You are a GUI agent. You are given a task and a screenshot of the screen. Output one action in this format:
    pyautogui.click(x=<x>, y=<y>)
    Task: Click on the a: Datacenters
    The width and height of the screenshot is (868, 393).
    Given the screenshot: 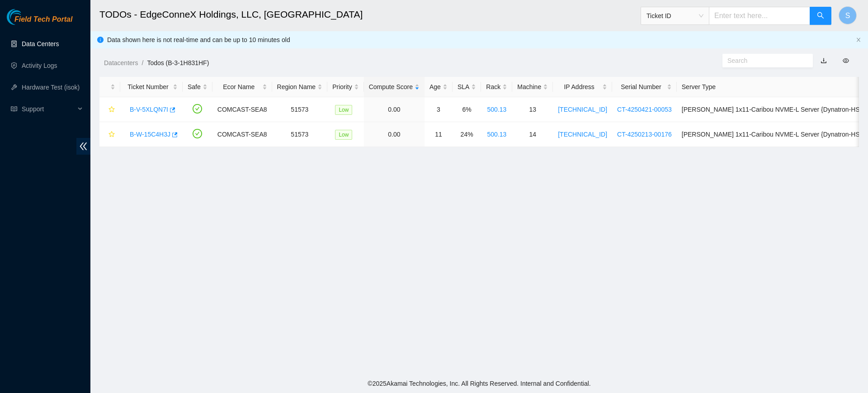 What is the action you would take?
    pyautogui.click(x=121, y=63)
    